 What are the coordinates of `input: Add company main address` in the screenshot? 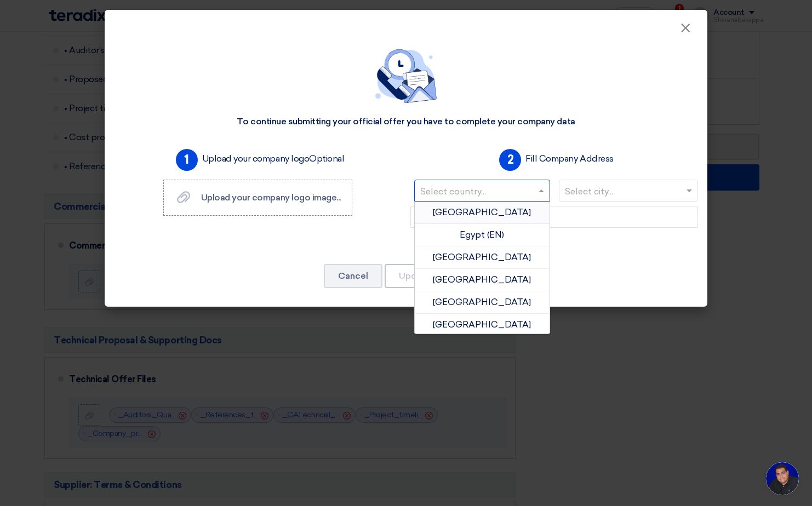 It's located at (554, 217).